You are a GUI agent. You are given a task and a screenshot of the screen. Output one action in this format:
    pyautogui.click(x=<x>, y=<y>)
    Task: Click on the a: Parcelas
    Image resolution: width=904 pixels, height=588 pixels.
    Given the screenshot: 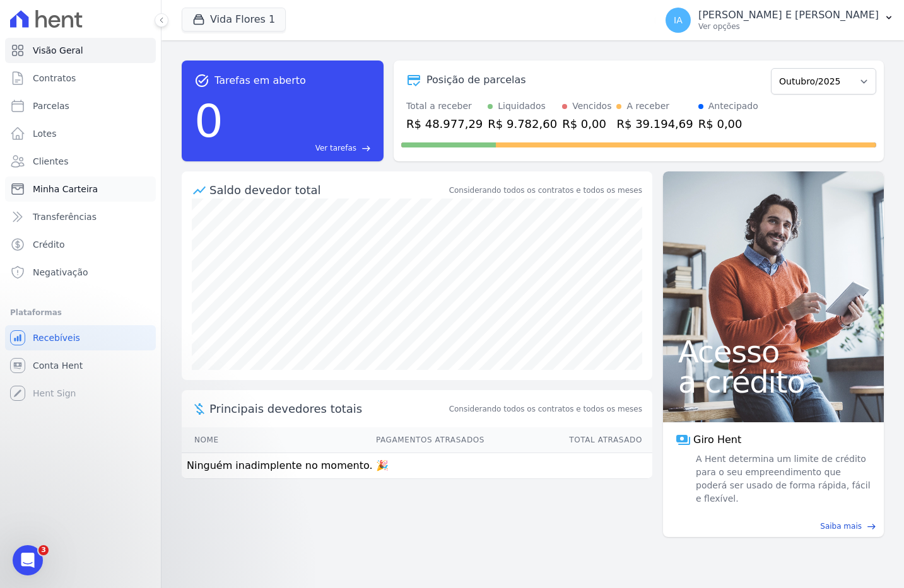 What is the action you would take?
    pyautogui.click(x=80, y=106)
    